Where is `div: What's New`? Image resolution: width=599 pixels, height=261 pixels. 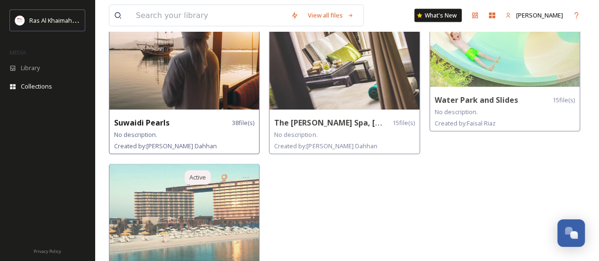 div: What's New is located at coordinates (438, 16).